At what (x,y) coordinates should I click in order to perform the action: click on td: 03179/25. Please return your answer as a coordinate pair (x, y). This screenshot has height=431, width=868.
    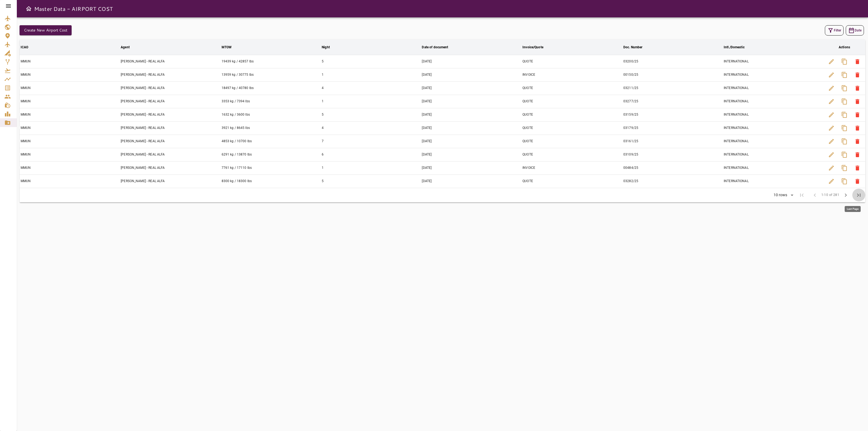
    Looking at the image, I should click on (672, 128).